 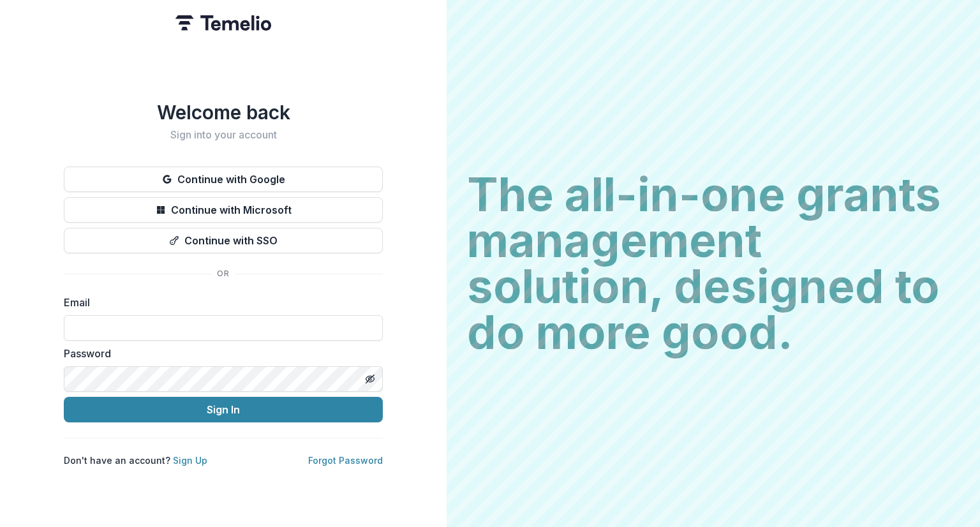 What do you see at coordinates (223, 23) in the screenshot?
I see `img: Temelio` at bounding box center [223, 23].